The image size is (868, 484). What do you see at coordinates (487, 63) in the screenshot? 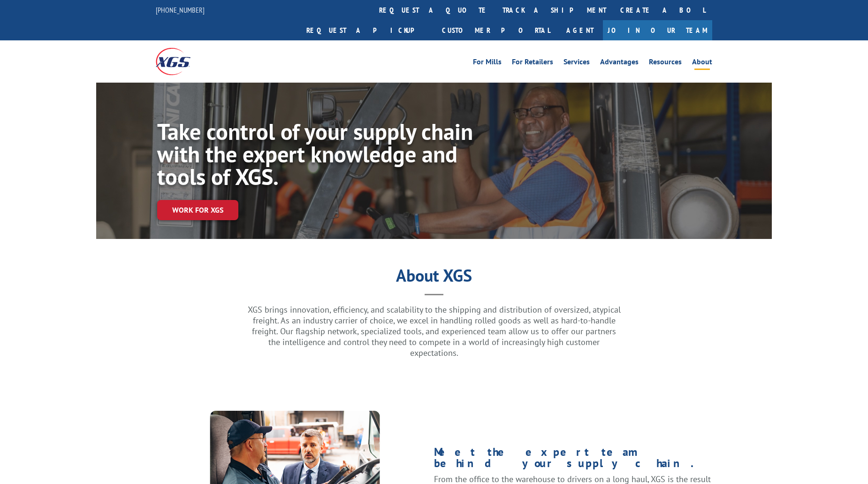
I see `a: For Mills` at bounding box center [487, 63].